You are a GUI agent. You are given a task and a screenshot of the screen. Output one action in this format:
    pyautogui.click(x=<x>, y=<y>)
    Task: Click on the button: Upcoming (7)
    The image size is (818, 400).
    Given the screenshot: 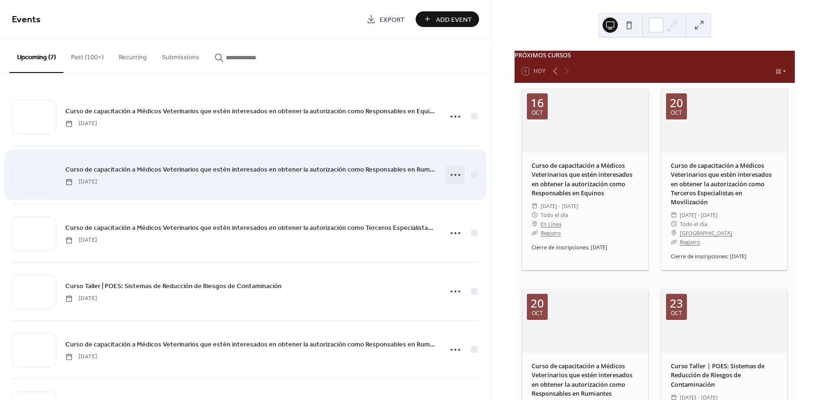 What is the action you would take?
    pyautogui.click(x=36, y=55)
    